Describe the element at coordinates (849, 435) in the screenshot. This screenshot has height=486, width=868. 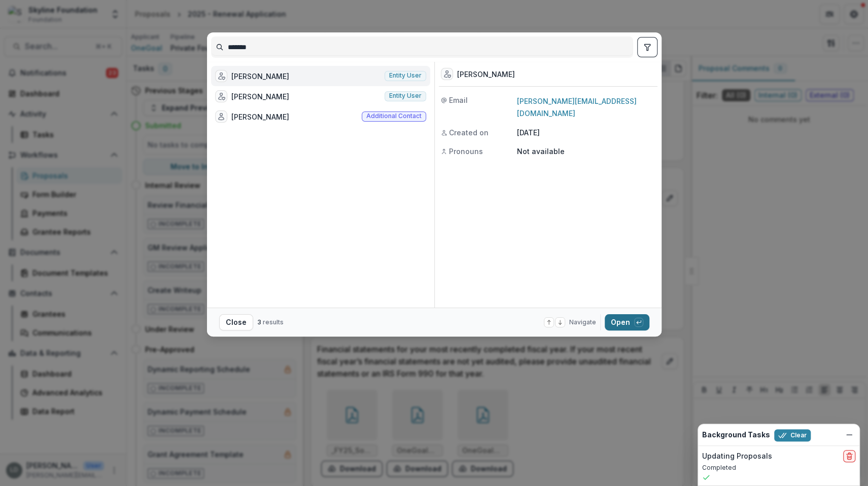
I see `button: Dismiss` at that location.